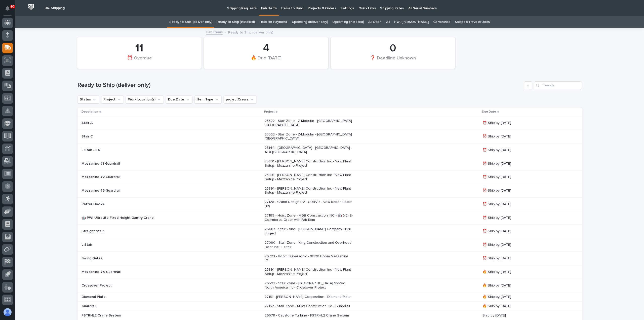  Describe the element at coordinates (266, 49) in the screenshot. I see `div: 4` at that location.